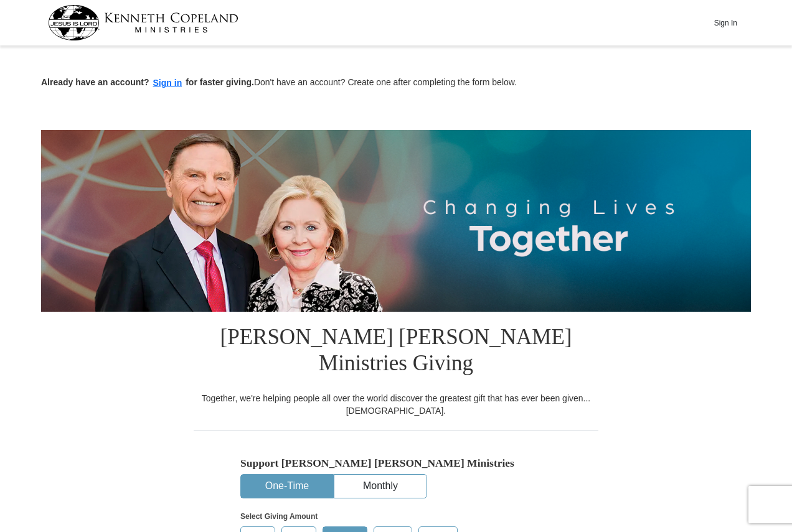 The height and width of the screenshot is (532, 792). I want to click on button: One-Time, so click(287, 486).